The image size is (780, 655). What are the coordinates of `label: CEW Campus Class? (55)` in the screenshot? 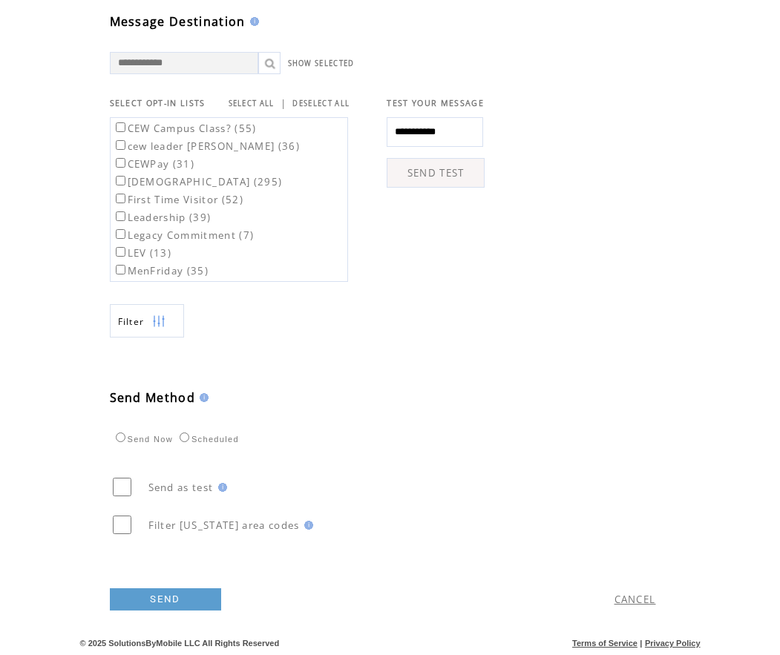 It's located at (185, 128).